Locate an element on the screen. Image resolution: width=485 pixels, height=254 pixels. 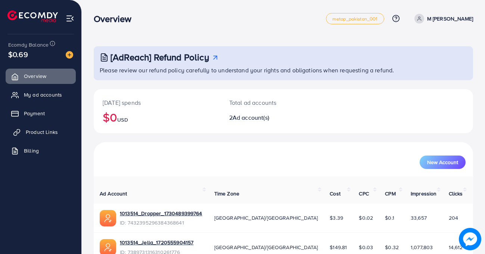
a: 1013514_Jella_1720555904157 is located at coordinates (156, 243).